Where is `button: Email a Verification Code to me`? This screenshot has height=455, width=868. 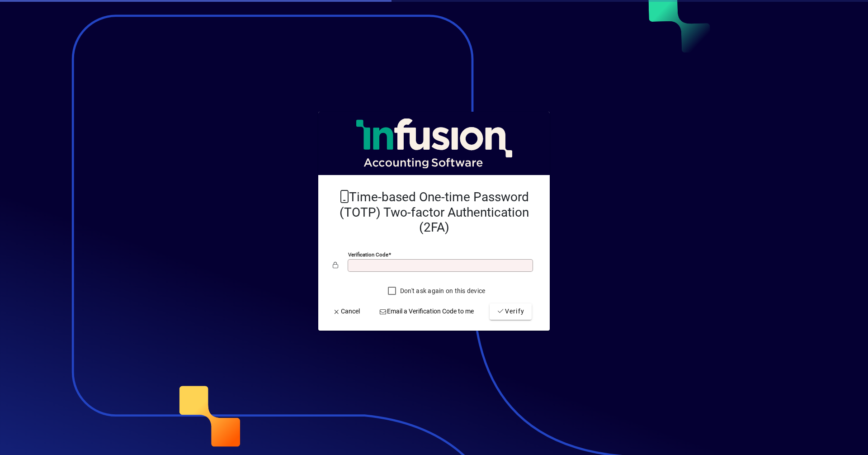
button: Email a Verification Code to me is located at coordinates (427, 311).